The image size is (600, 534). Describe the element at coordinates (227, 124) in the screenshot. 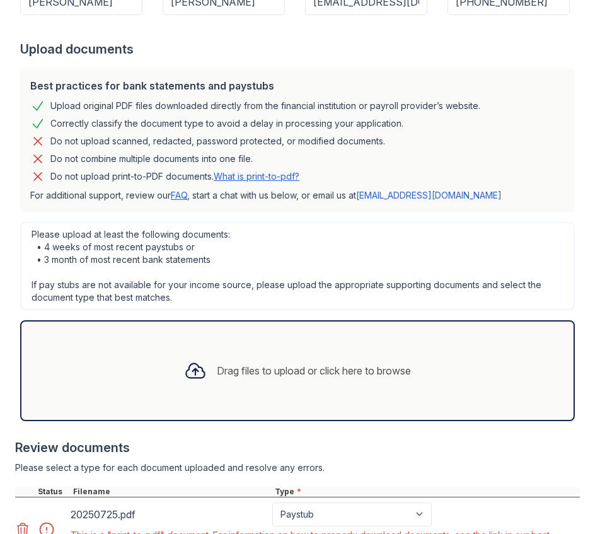

I see `div: Correctly classify the document type to avoid a delay in processing your application.` at that location.